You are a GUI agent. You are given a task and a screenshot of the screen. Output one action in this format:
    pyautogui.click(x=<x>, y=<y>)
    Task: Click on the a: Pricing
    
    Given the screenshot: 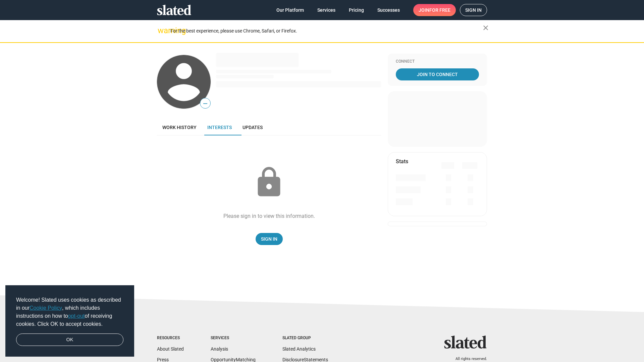 What is the action you would take?
    pyautogui.click(x=356, y=10)
    